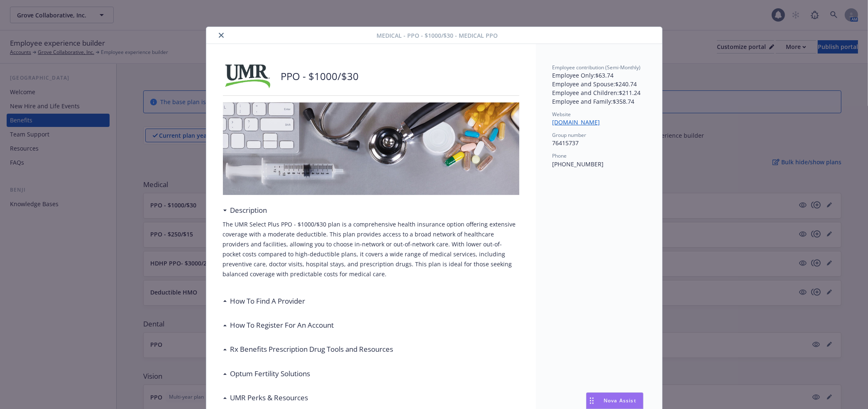  What do you see at coordinates (562, 114) in the screenshot?
I see `span: Website` at bounding box center [562, 114].